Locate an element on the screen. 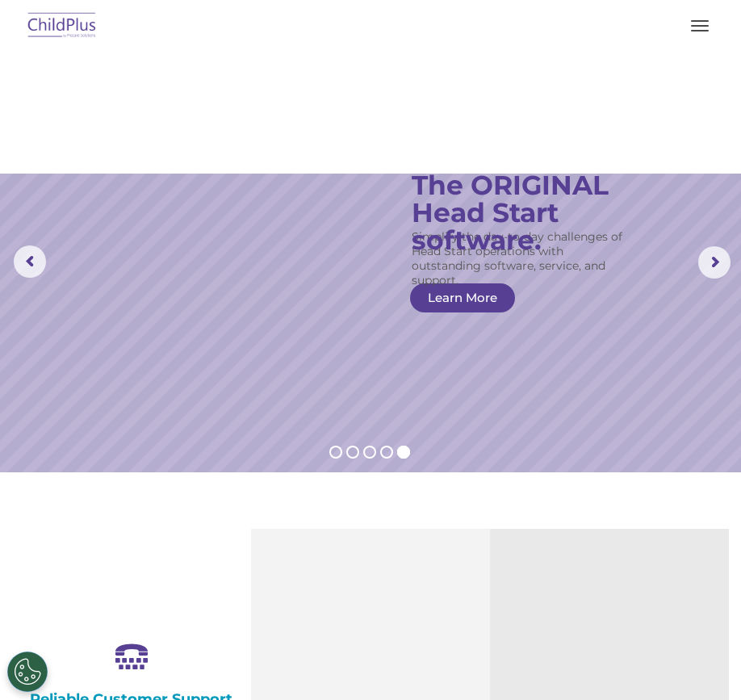 This screenshot has width=741, height=700. div: Chat Widget is located at coordinates (608, 613).